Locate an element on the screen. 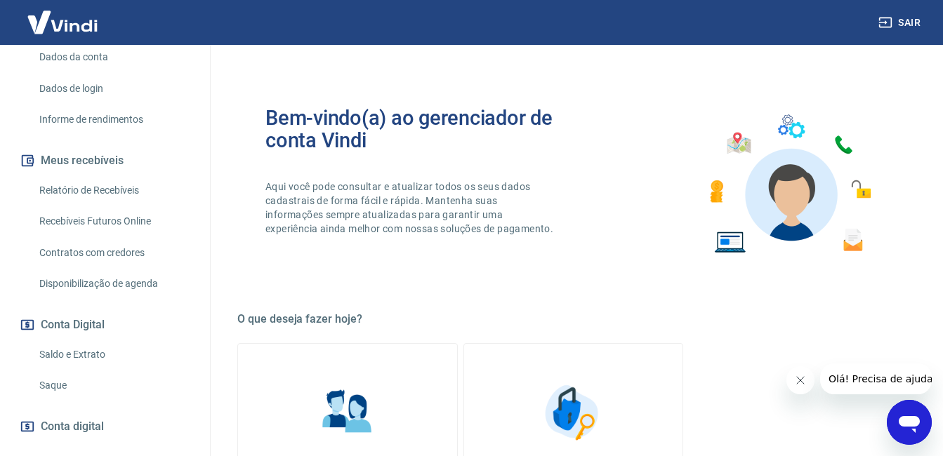 The height and width of the screenshot is (456, 943). a: Contratos com credores is located at coordinates (113, 253).